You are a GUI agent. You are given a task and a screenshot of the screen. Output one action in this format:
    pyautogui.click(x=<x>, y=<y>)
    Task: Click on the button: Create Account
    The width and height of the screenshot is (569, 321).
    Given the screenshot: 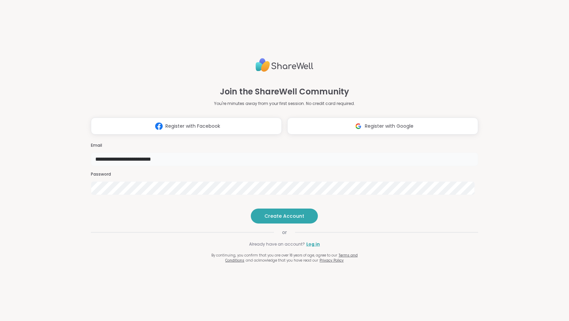 What is the action you would take?
    pyautogui.click(x=284, y=216)
    